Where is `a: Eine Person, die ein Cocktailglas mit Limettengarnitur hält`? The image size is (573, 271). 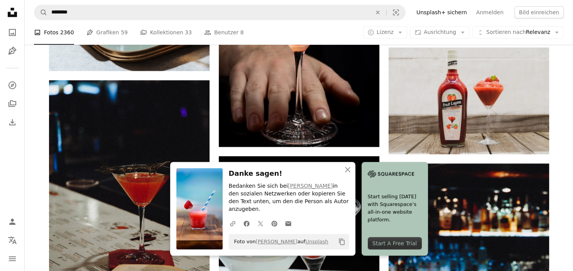 a: Eine Person, die ein Cocktailglas mit Limettengarnitur hält is located at coordinates (299, 47).